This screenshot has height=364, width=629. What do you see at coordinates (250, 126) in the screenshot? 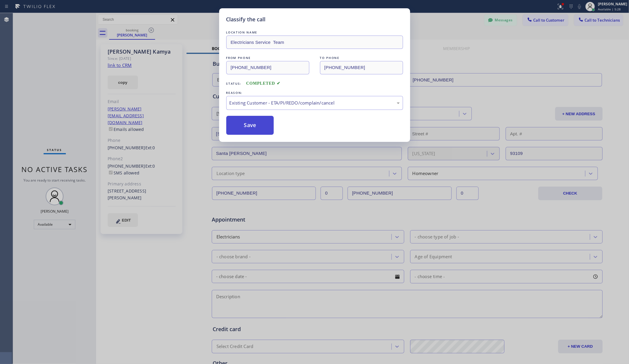
I see `button: Save` at bounding box center [250, 126].